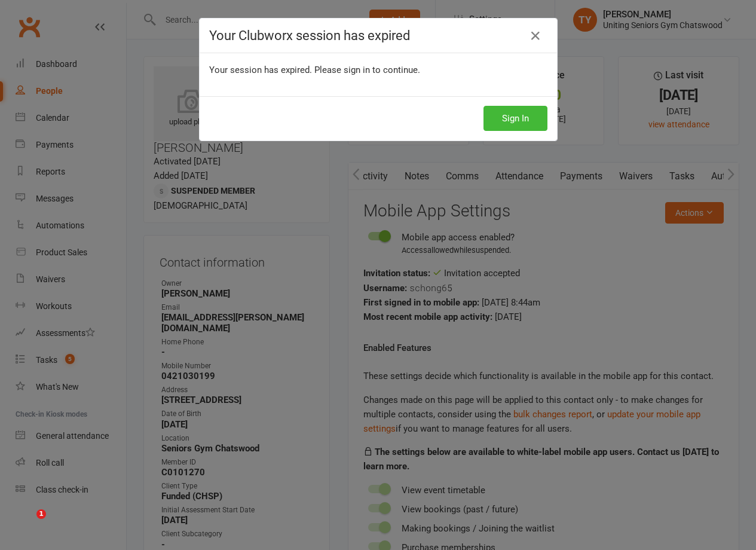  I want to click on span: 1, so click(41, 514).